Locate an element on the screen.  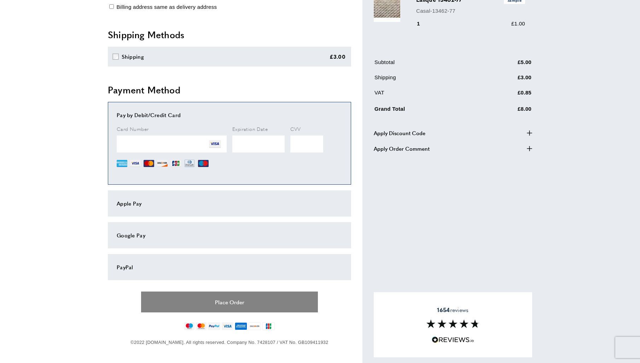
span: Apply Order Comment is located at coordinates (402, 148).